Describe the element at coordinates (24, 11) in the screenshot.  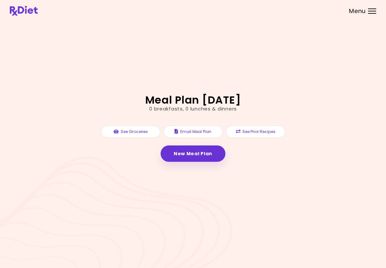
I see `img: RxDiet` at that location.